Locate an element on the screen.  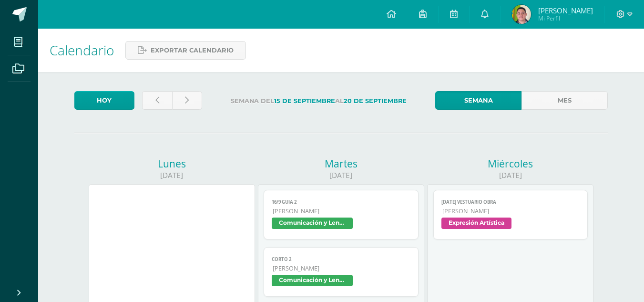
span: Expresión Artística is located at coordinates (476, 223).